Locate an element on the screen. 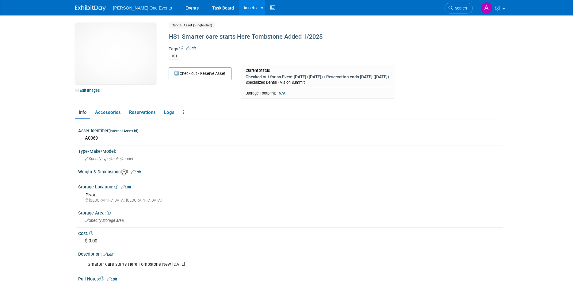  span: Pivot is located at coordinates (90, 195).